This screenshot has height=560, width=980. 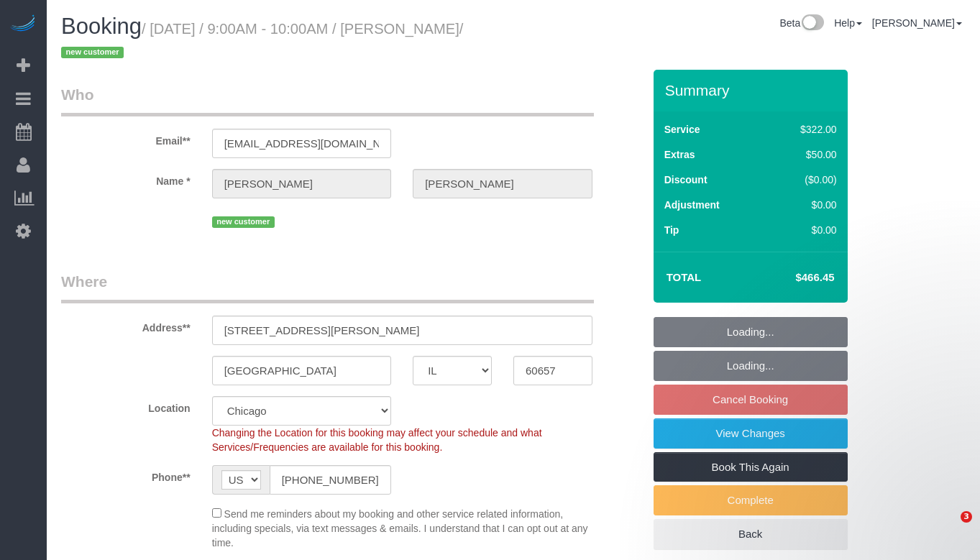 What do you see at coordinates (101, 26) in the screenshot?
I see `span: Booking` at bounding box center [101, 26].